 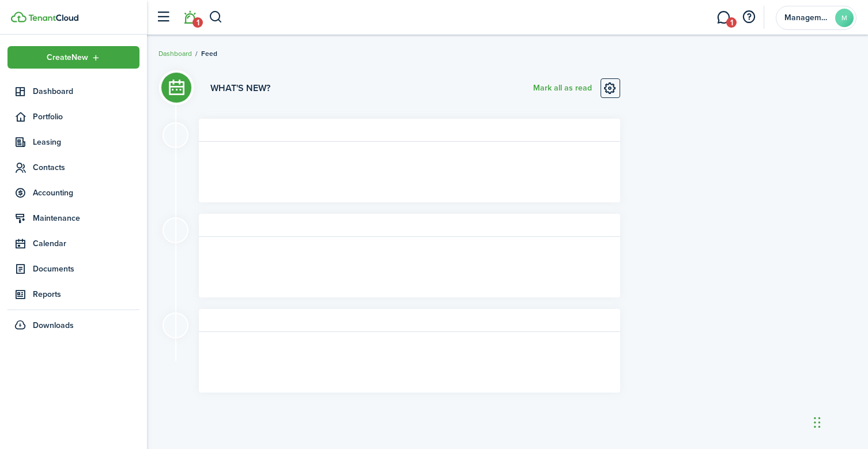 I want to click on span: Maintenance, so click(x=86, y=218).